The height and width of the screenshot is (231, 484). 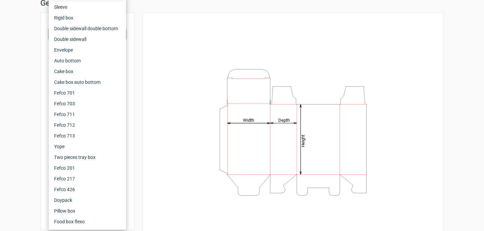 I want to click on tspan: Height, so click(x=303, y=141).